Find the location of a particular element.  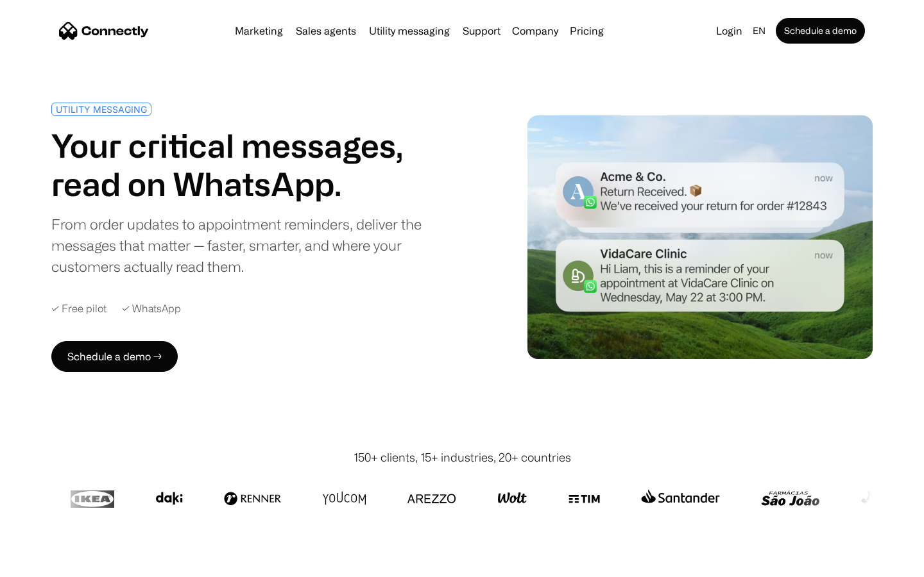

a: Schedule a demo → is located at coordinates (114, 357).